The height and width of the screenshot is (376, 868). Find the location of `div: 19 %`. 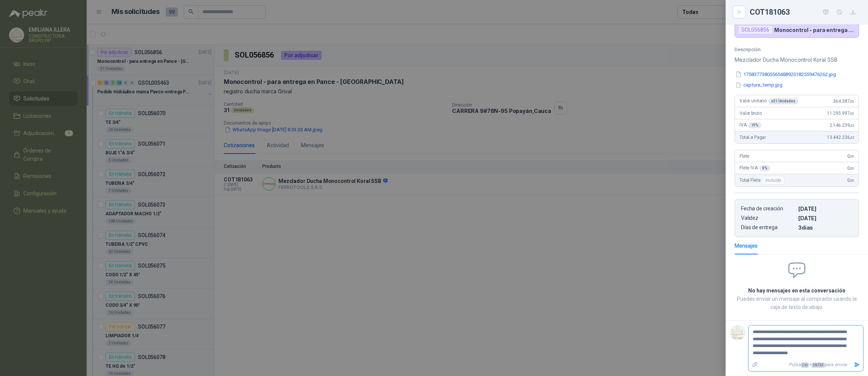

div: 19 % is located at coordinates (755, 126).